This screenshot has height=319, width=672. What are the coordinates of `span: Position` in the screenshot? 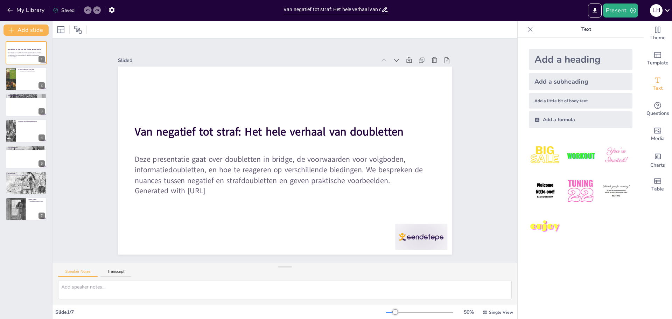 It's located at (78, 30).